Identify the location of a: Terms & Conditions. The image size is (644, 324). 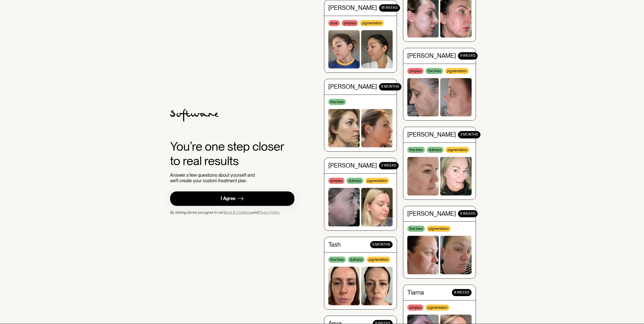
(237, 212).